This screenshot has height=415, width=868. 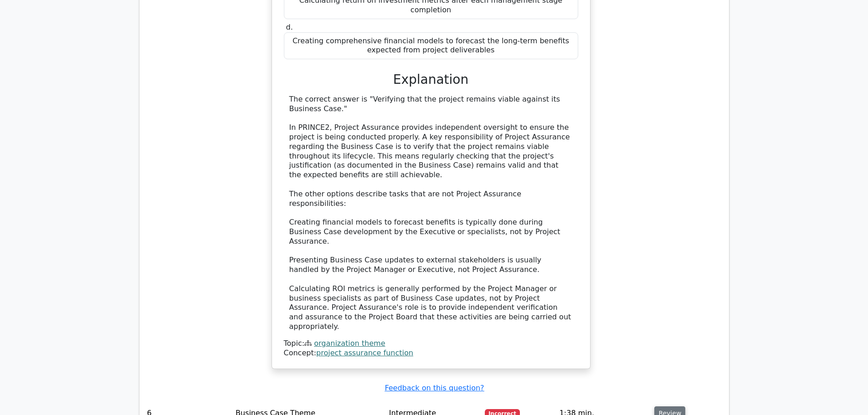 What do you see at coordinates (349, 342) in the screenshot?
I see `a: organization theme` at bounding box center [349, 342].